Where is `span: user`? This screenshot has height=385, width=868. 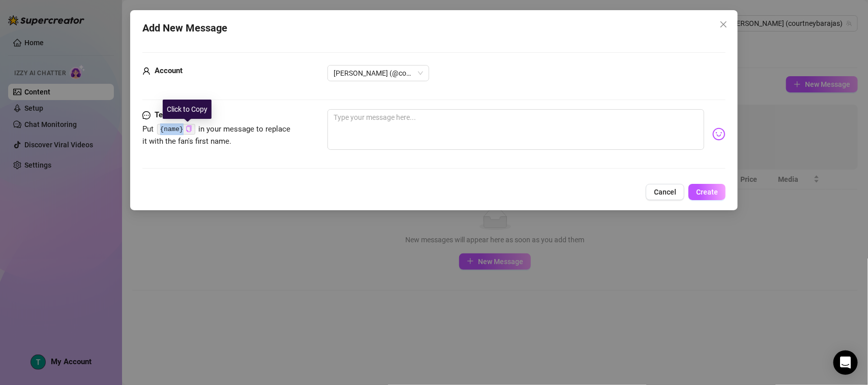
span: user is located at coordinates (147, 71).